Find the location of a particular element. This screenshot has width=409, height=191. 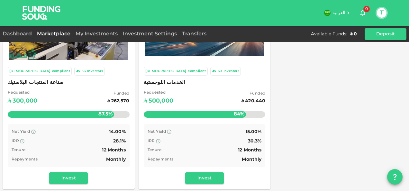

div: 53 is located at coordinates (84, 71).